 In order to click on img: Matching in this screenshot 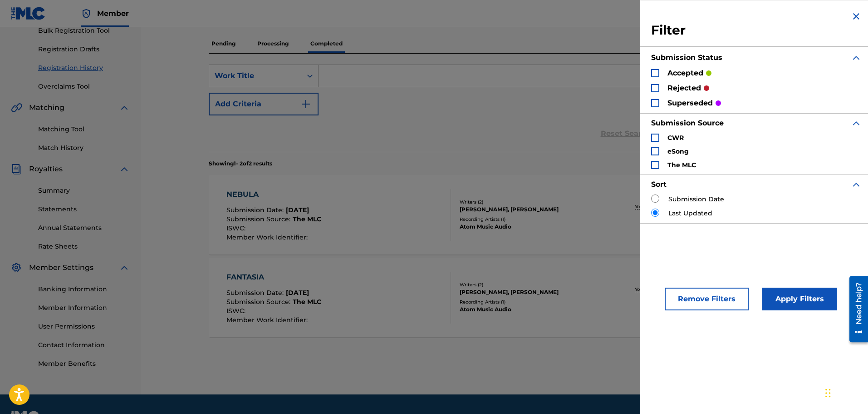, I will do `click(16, 108)`.